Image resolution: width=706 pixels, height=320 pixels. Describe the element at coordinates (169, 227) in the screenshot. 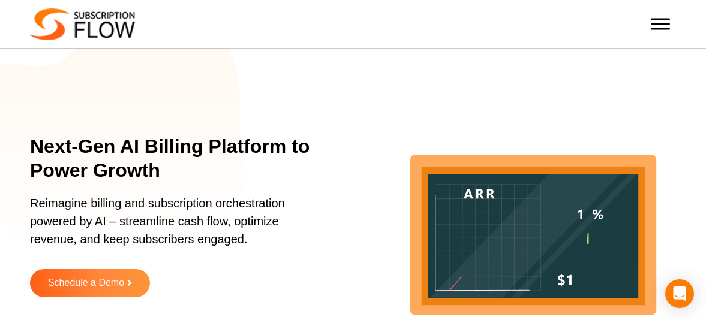

I see `p: Reimagine billing and subscription orchestration powered by AI – streamline cash flow, optimize r...` at that location.